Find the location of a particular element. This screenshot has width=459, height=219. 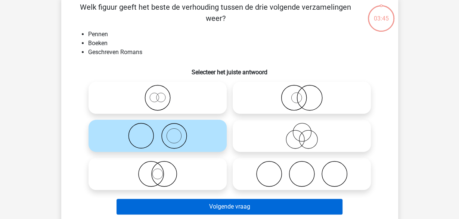

h6: Selecteer het juiste antwoord is located at coordinates (230, 69).